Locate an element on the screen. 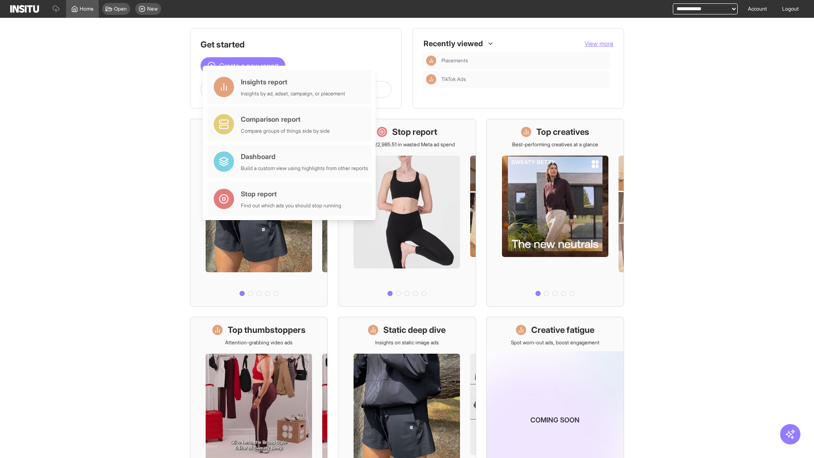 The width and height of the screenshot is (814, 458). h1: Stop report is located at coordinates (414, 132).